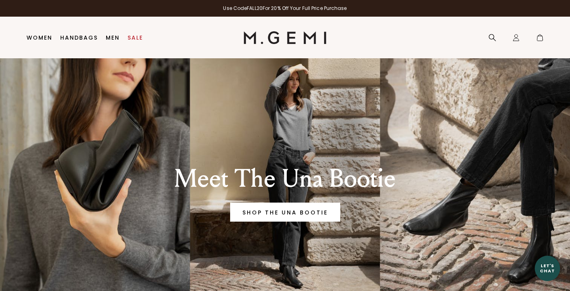 This screenshot has height=291, width=570. I want to click on a: Sale, so click(135, 38).